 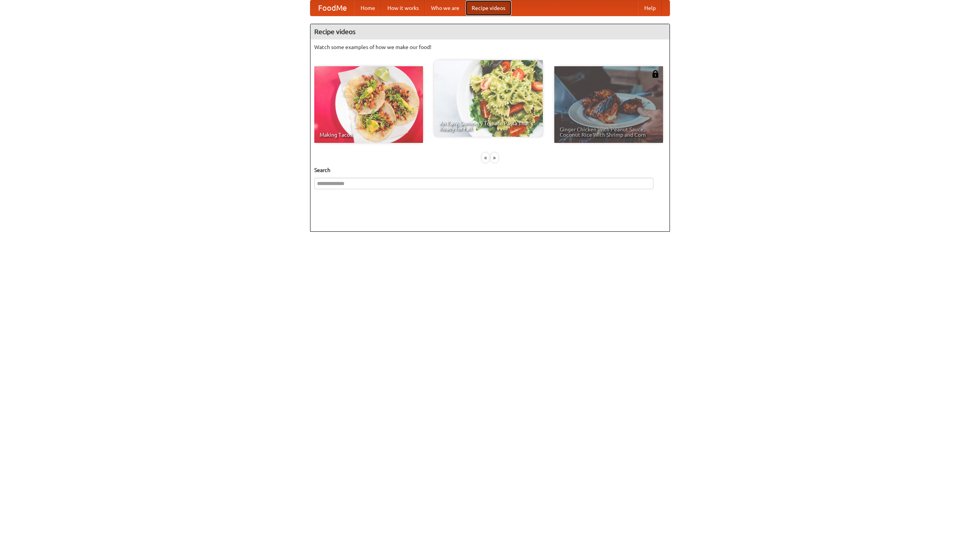 I want to click on a: Help, so click(x=650, y=8).